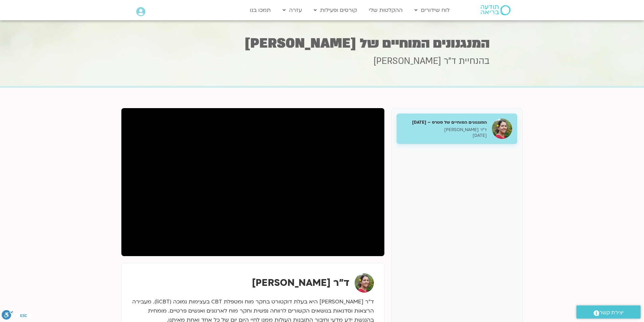  I want to click on a: תמכו בנו, so click(260, 10).